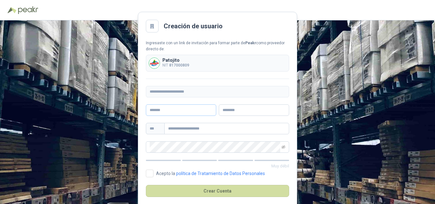 The height and width of the screenshot is (204, 435). Describe the element at coordinates (179, 65) in the screenshot. I see `b: 817000809` at that location.